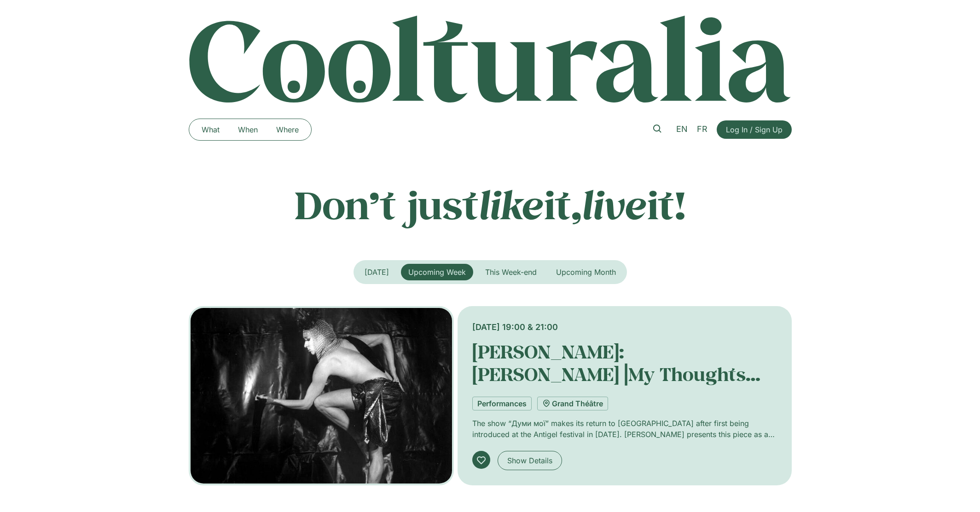 The width and height of the screenshot is (980, 512). I want to click on img: Coolturalia - François Chaignaud⎥Думи мої Dumy Moyi, so click(321, 396).